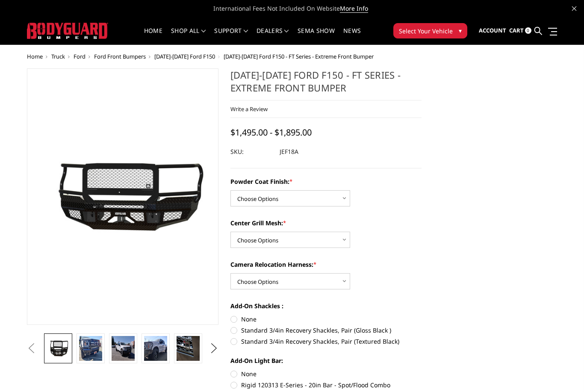 This screenshot has width=584, height=392. I want to click on dt: SKU:, so click(252, 152).